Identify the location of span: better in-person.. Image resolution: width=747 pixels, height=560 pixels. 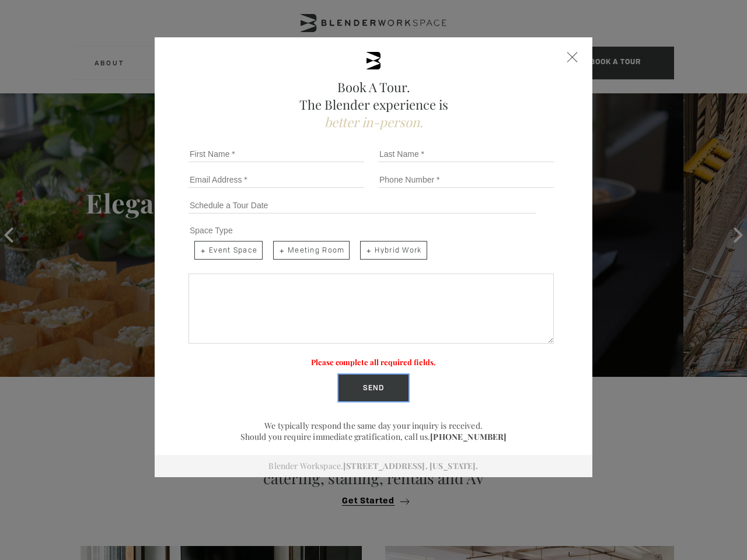
(374, 122).